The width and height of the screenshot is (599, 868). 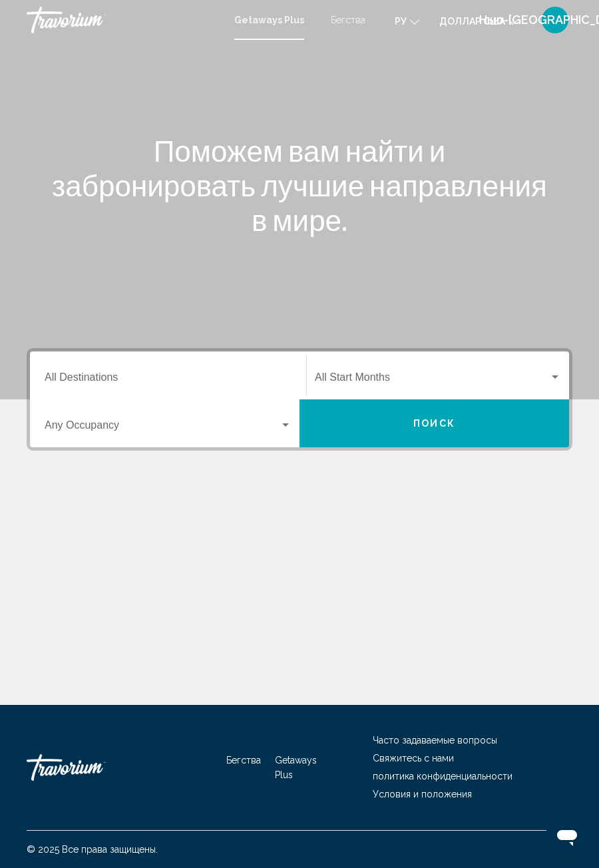 What do you see at coordinates (413, 758) in the screenshot?
I see `a: Свяжитесь с нами` at bounding box center [413, 758].